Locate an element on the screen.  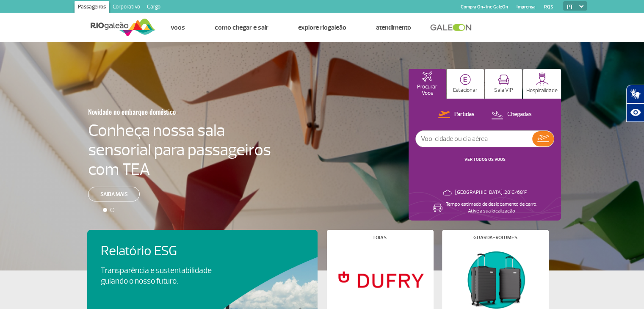
a: Voos is located at coordinates (178, 27).